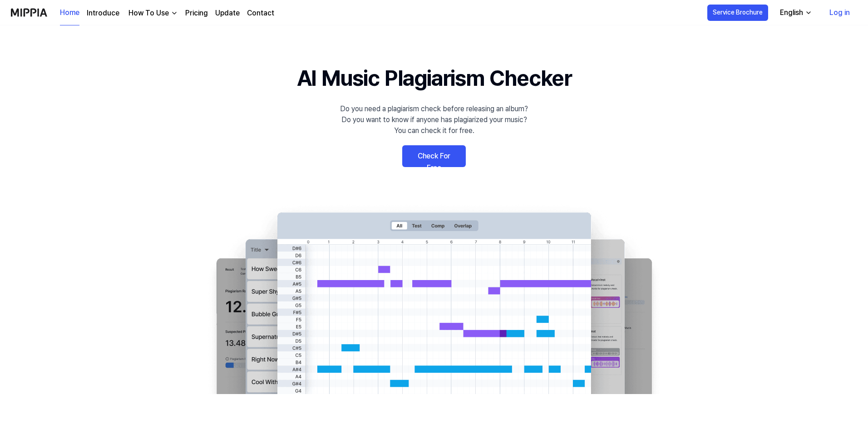 The width and height of the screenshot is (868, 429). What do you see at coordinates (738, 13) in the screenshot?
I see `button: Service Brochure` at bounding box center [738, 13].